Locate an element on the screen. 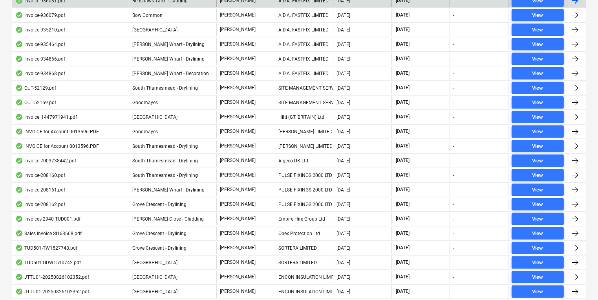 The height and width of the screenshot is (300, 598). div: Invoice-935464.pdf is located at coordinates (40, 44).